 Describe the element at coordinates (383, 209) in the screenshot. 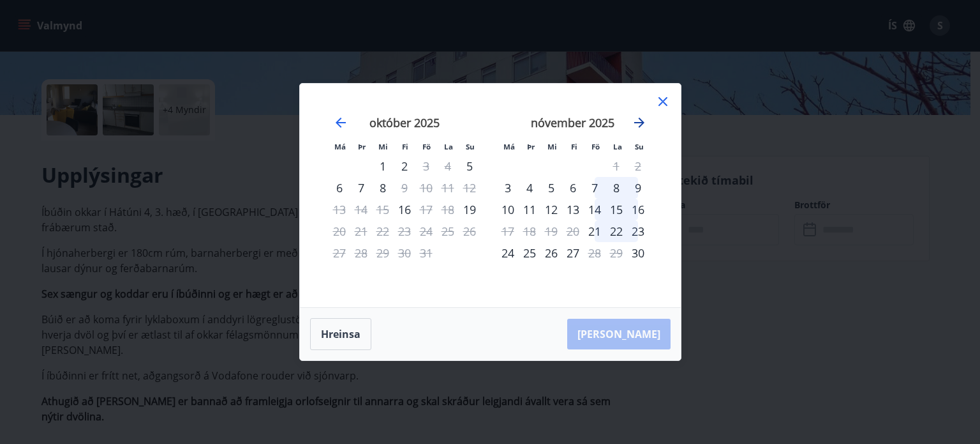

I see `td: Not available. miðvikudagur, 15. október 2025` at that location.